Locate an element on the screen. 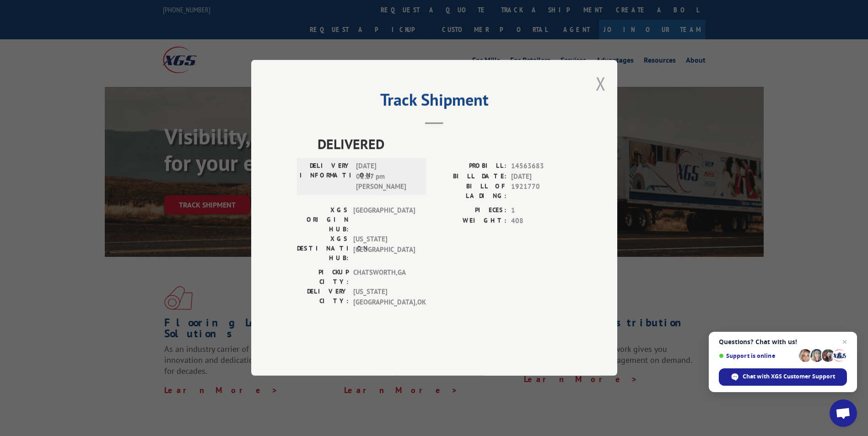 The height and width of the screenshot is (436, 868). button: Close modal is located at coordinates (601, 83).